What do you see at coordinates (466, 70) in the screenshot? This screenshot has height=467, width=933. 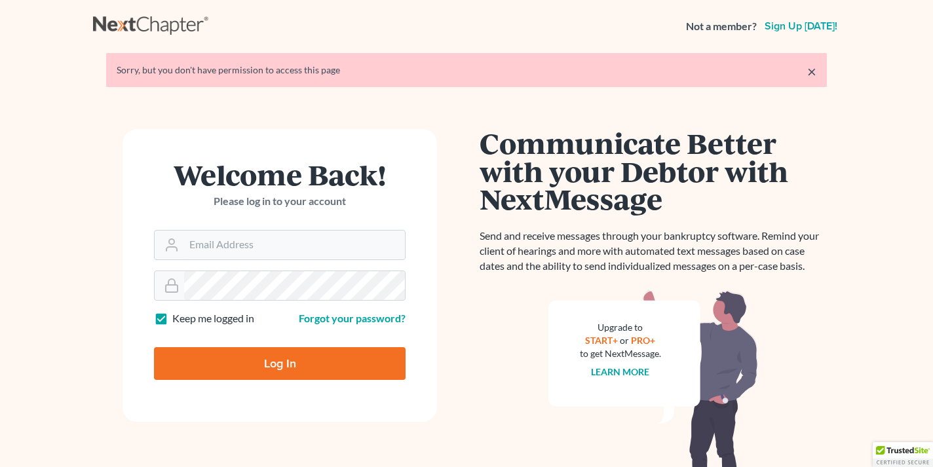 I see `div: Sorry, but you don't have permission to access this page` at bounding box center [466, 70].